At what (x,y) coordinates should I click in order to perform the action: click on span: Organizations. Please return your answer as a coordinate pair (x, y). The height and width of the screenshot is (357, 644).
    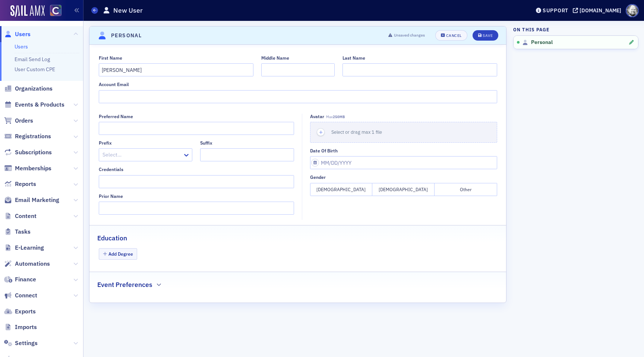
    Looking at the image, I should click on (34, 89).